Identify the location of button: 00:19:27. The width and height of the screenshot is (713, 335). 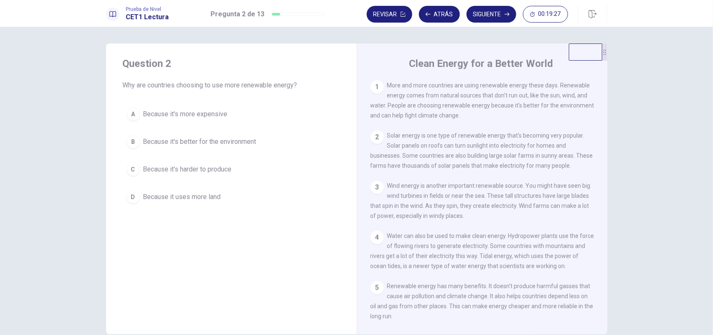
(546, 14).